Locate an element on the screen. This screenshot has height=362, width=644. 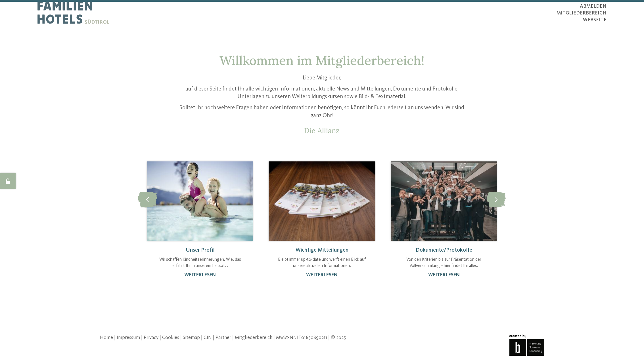
p: Liebe Mitglieder, is located at coordinates (322, 78).